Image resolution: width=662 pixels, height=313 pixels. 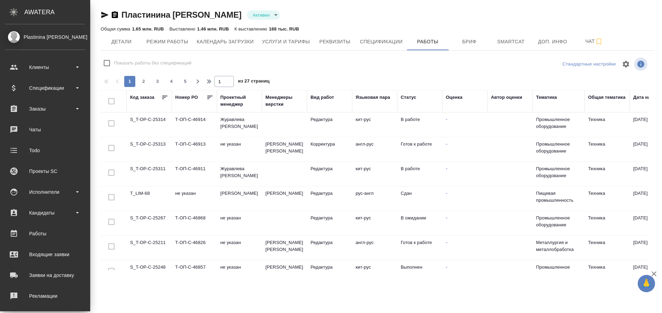 I want to click on div: Todo, so click(x=45, y=151).